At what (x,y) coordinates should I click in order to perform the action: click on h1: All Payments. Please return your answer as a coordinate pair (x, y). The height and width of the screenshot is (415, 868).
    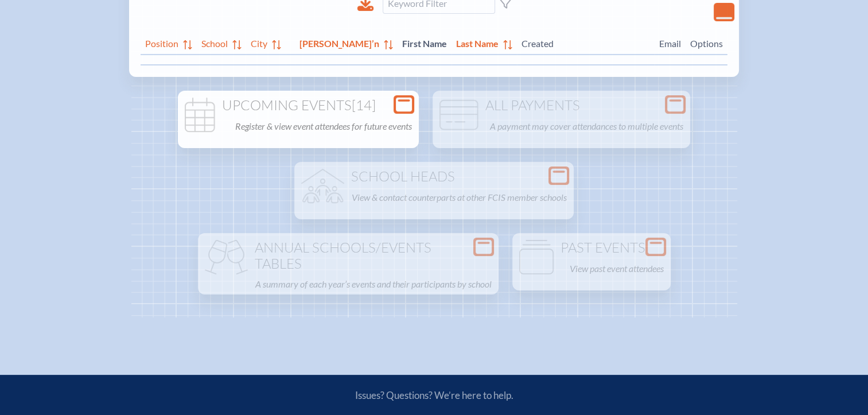
    Looking at the image, I should click on (561, 105).